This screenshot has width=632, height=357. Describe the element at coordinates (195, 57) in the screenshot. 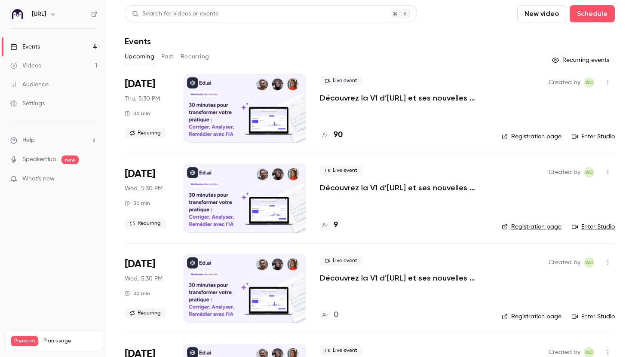

I see `button: Recurring` at that location.